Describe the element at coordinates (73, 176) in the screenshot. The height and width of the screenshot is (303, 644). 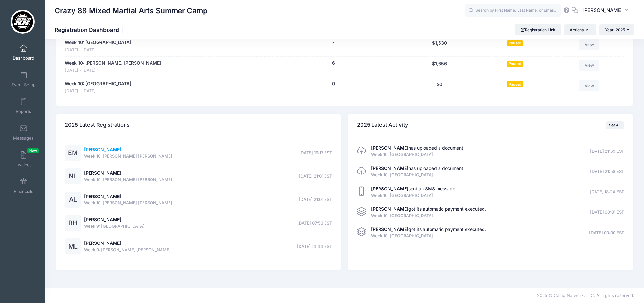
I see `div: NL` at that location.